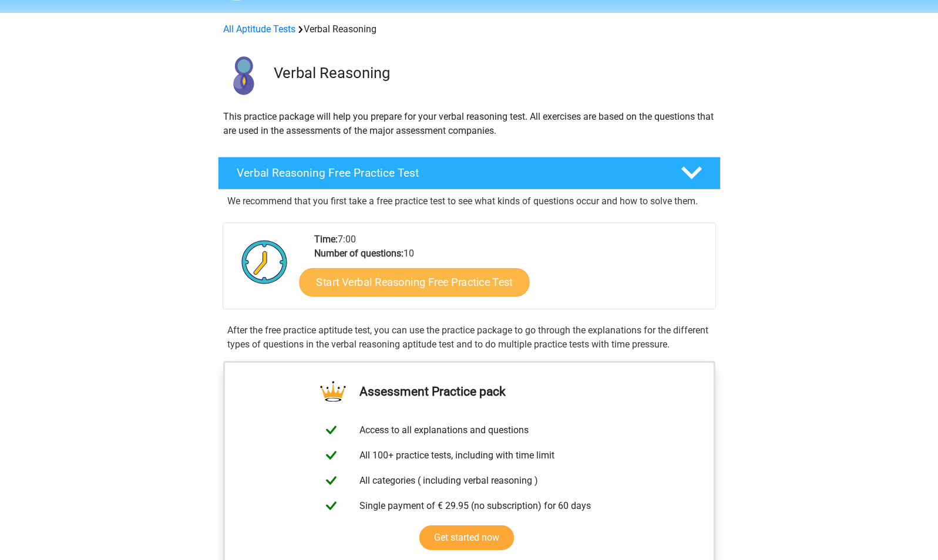 The height and width of the screenshot is (560, 938). What do you see at coordinates (510, 271) in the screenshot?
I see `div: 7:00 10` at bounding box center [510, 271].